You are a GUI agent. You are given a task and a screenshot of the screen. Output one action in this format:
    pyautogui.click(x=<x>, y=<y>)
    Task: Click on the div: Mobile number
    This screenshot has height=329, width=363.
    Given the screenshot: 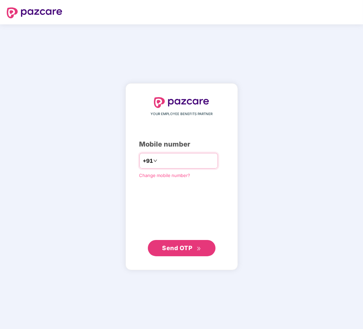 What is the action you would take?
    pyautogui.click(x=182, y=144)
    